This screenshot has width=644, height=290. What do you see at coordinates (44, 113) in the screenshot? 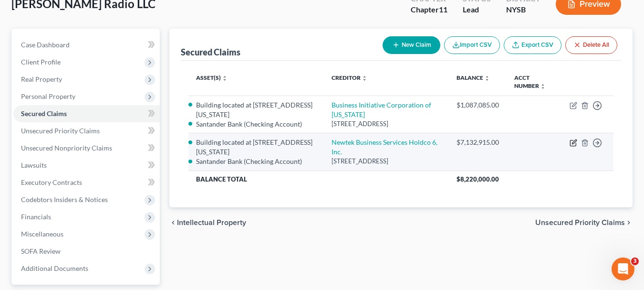
I see `span: Secured Claims` at bounding box center [44, 113].